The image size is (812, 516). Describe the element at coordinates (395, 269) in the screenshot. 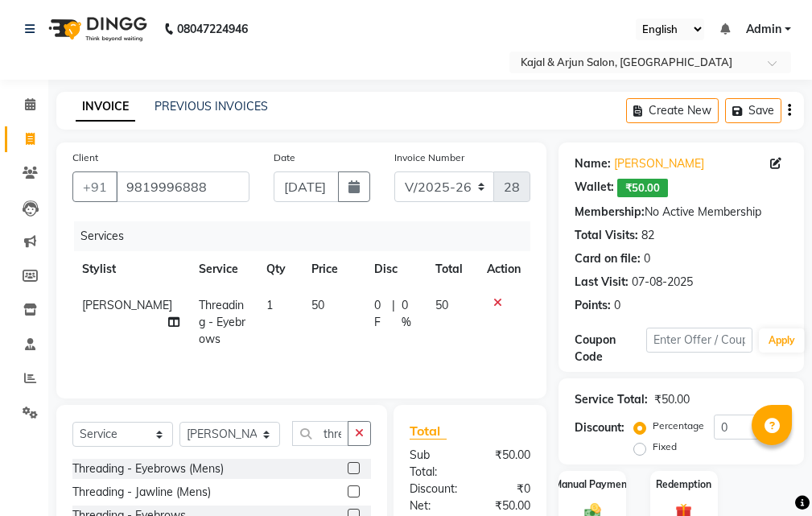

I see `th: Disc` at that location.